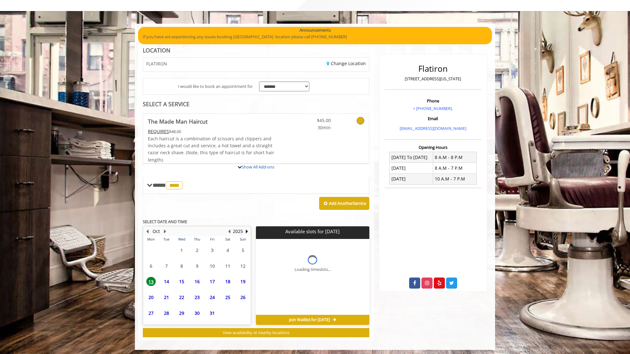  Describe the element at coordinates (182, 313) in the screenshot. I see `td: Select day29` at that location.